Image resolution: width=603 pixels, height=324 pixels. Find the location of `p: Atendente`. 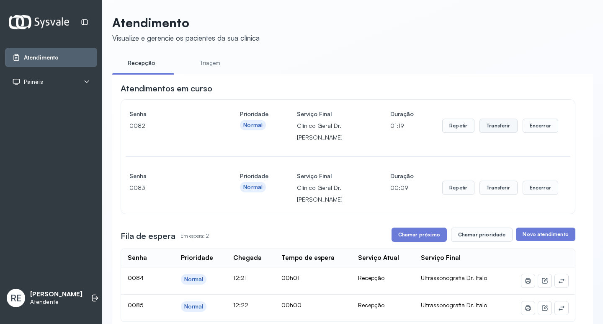

p: Atendente is located at coordinates (56, 302).